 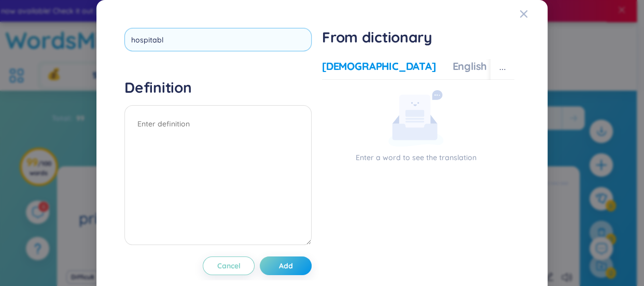 What do you see at coordinates (286, 266) in the screenshot?
I see `span: Add` at bounding box center [286, 266].